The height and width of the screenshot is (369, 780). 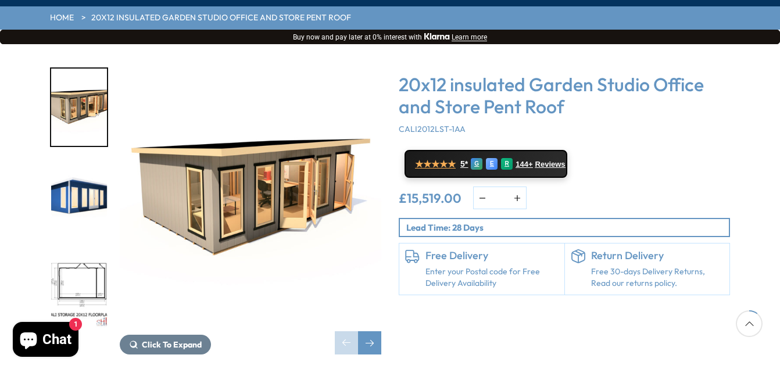 I want to click on h6: Return Delivery, so click(x=658, y=256).